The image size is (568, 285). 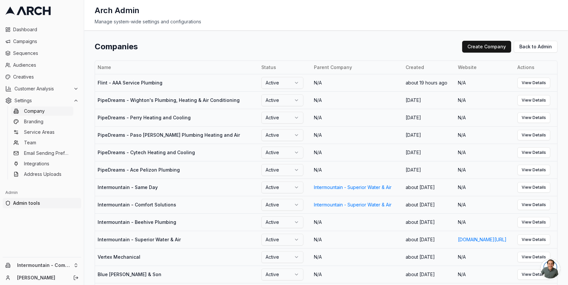 I want to click on a: Creatives, so click(x=42, y=77).